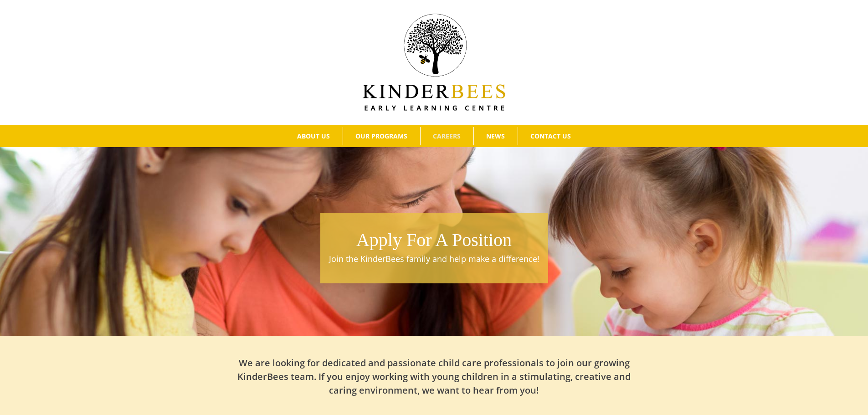  What do you see at coordinates (381, 136) in the screenshot?
I see `a: OUR PROGRAMS` at bounding box center [381, 136].